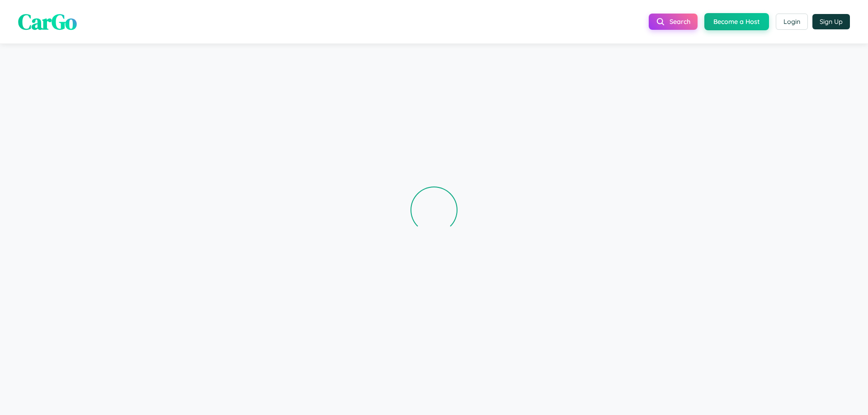 This screenshot has width=868, height=415. Describe the element at coordinates (791, 22) in the screenshot. I see `button: Login` at that location.